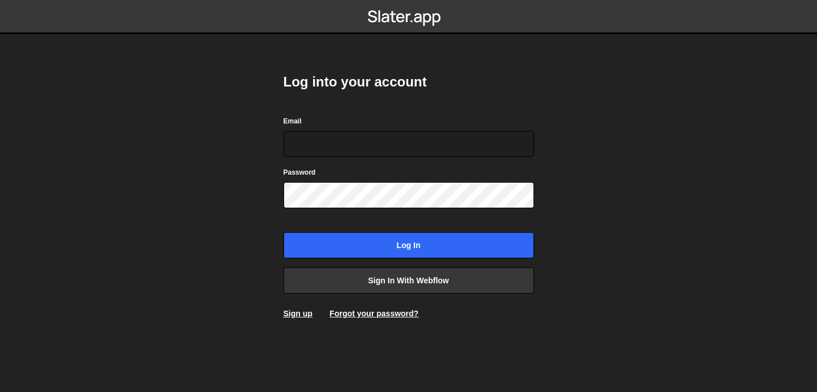 The width and height of the screenshot is (817, 392). What do you see at coordinates (409, 82) in the screenshot?
I see `h2: Log into your account` at bounding box center [409, 82].